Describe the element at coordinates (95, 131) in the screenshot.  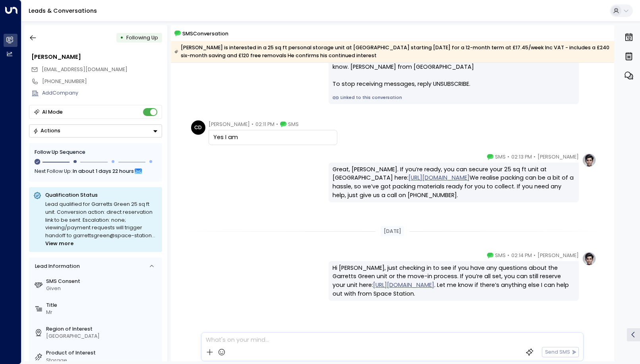
I see `button: Actions` at that location.